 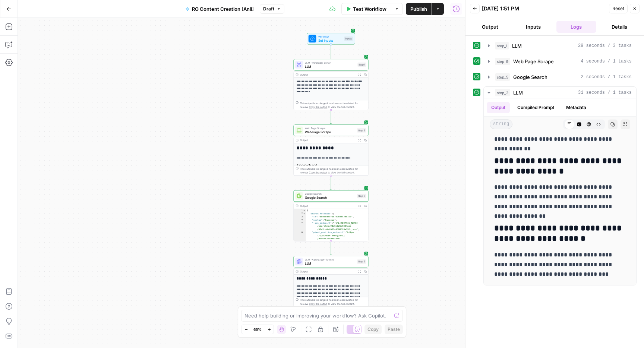 What do you see at coordinates (605, 93) in the screenshot?
I see `span: 31 seconds / 1 tasks` at bounding box center [605, 93].